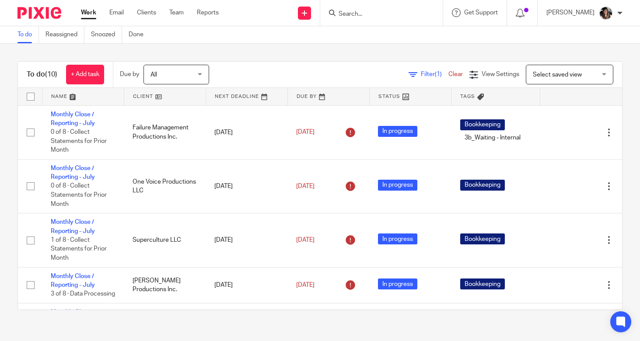 This screenshot has height=341, width=640. What do you see at coordinates (42, 74) in the screenshot?
I see `h1: To do` at bounding box center [42, 74].